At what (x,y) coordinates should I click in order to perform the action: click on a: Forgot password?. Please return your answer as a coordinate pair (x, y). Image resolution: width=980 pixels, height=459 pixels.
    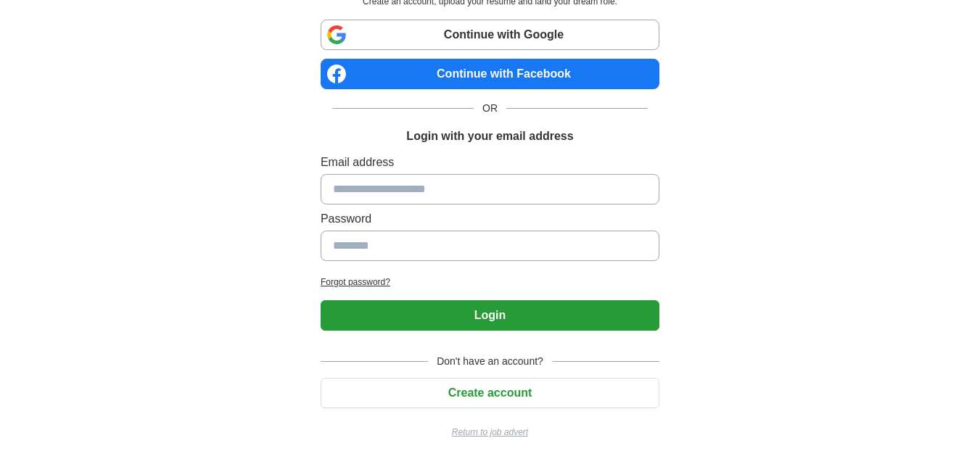
    Looking at the image, I should click on (490, 282).